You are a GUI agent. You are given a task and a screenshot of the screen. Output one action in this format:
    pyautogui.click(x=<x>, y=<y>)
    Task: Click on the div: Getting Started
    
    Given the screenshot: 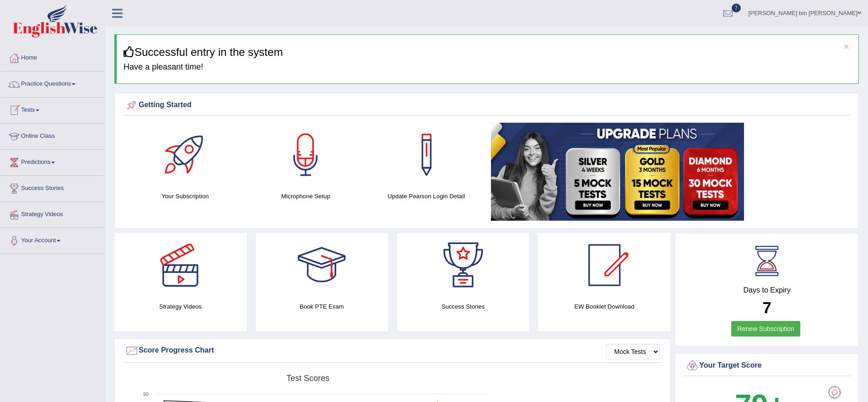 What is the action you would take?
    pyautogui.click(x=486, y=105)
    